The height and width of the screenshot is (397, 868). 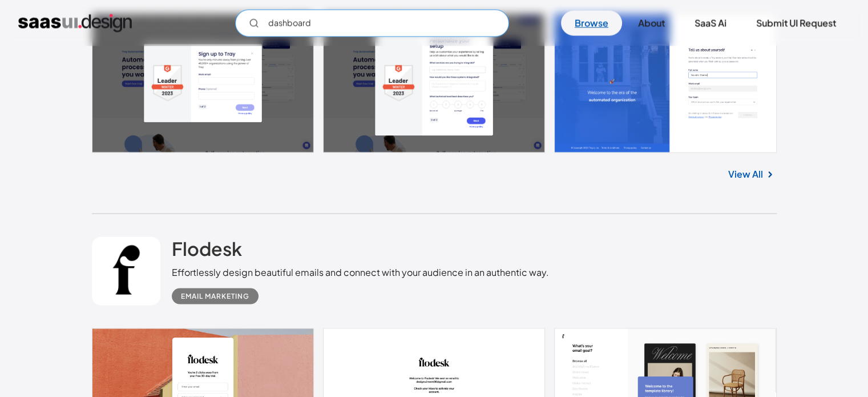 What do you see at coordinates (372, 23) in the screenshot?
I see `form: Email Form` at bounding box center [372, 23].